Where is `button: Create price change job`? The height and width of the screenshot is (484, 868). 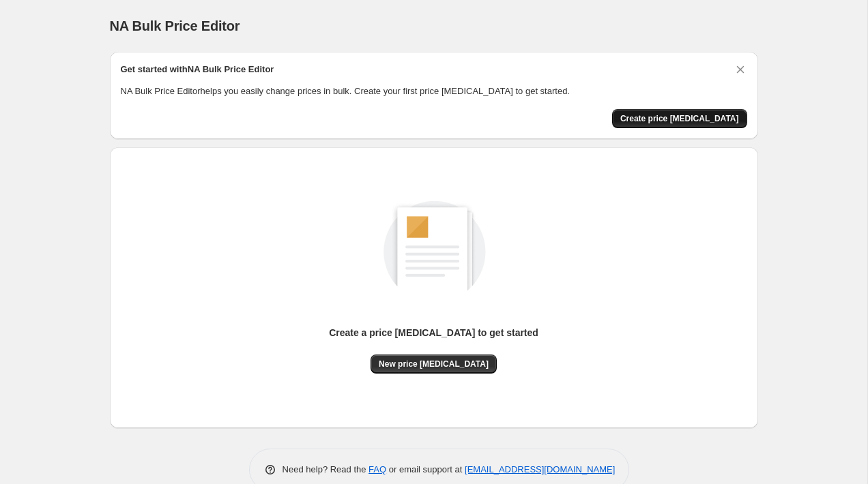
button: Create price change job is located at coordinates (679, 119).